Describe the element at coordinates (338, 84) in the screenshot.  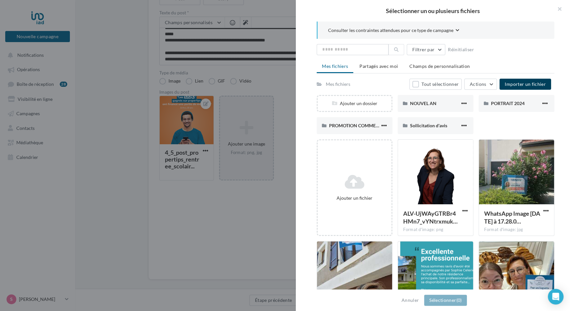
I see `div: Mes fichiers` at that location.